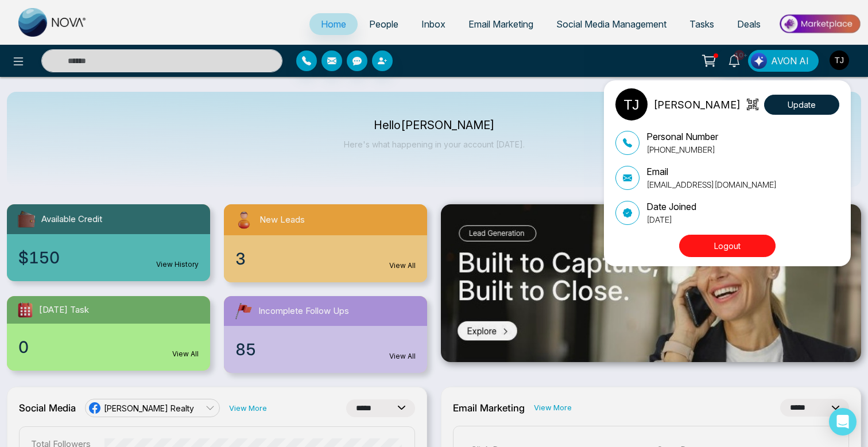 This screenshot has height=447, width=868. What do you see at coordinates (802, 104) in the screenshot?
I see `button: Update` at bounding box center [802, 104].